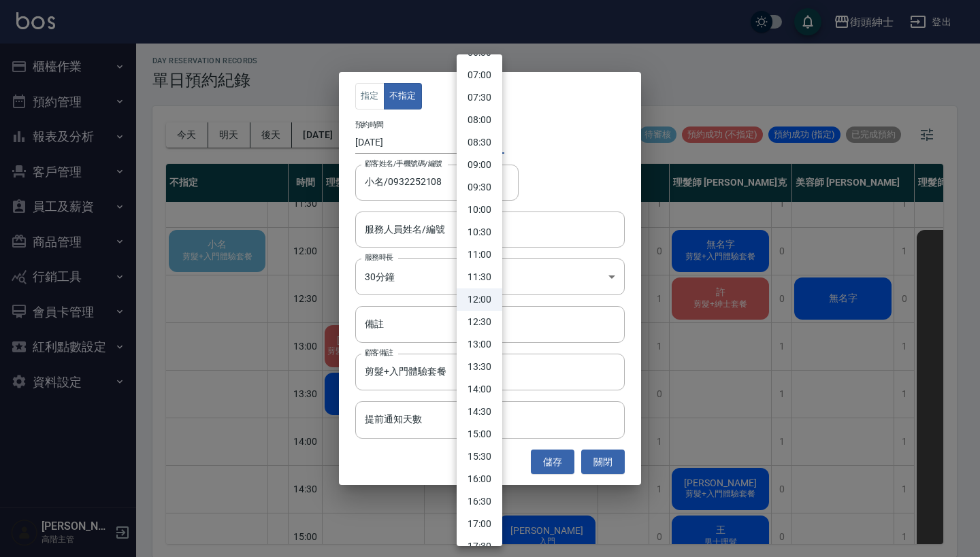  I want to click on li: 09:30, so click(479, 187).